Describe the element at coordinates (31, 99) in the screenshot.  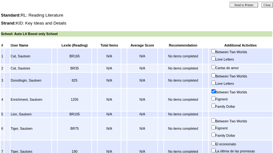
I see `td: Enrichment, Sautoen` at that location.